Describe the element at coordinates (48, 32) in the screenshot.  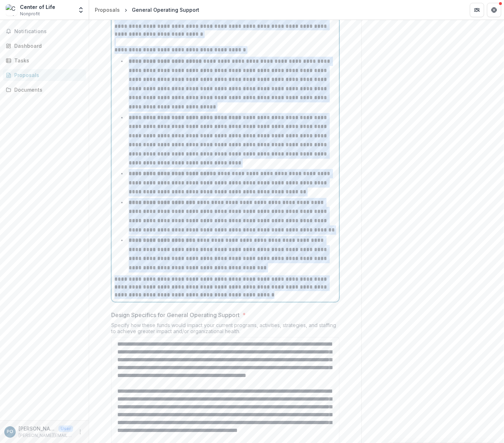
I see `span: Notifications` at that location.